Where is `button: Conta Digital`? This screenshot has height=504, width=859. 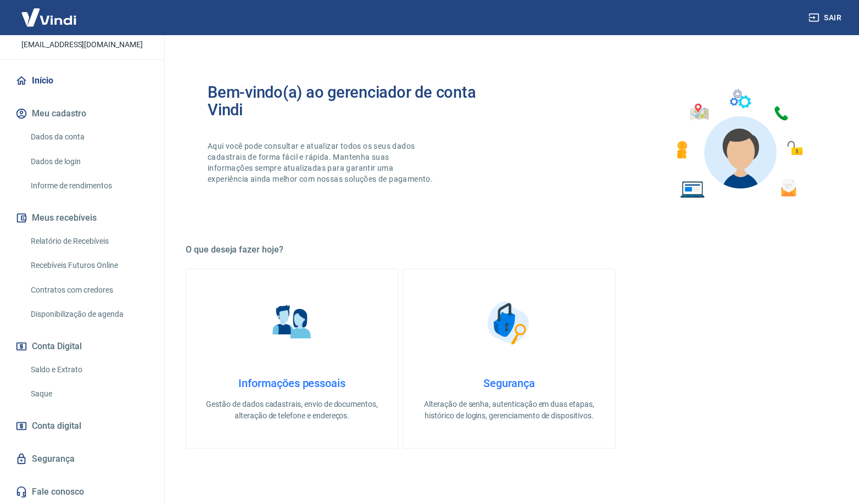 button: Conta Digital is located at coordinates (82, 346).